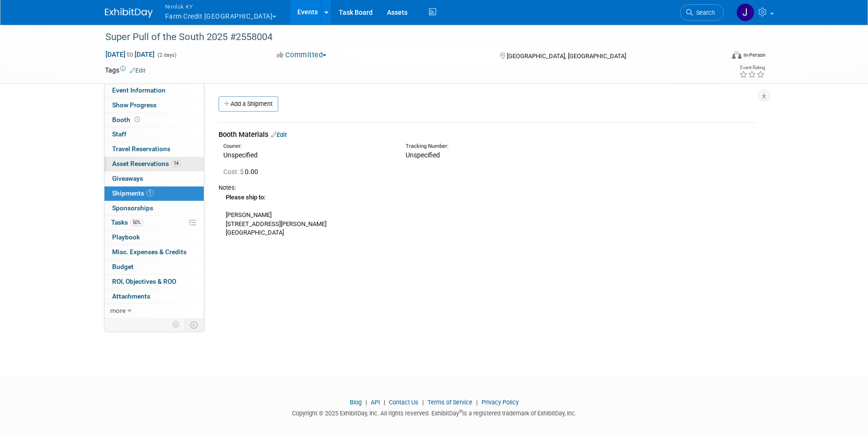  I want to click on span: (2 days), so click(167, 55).